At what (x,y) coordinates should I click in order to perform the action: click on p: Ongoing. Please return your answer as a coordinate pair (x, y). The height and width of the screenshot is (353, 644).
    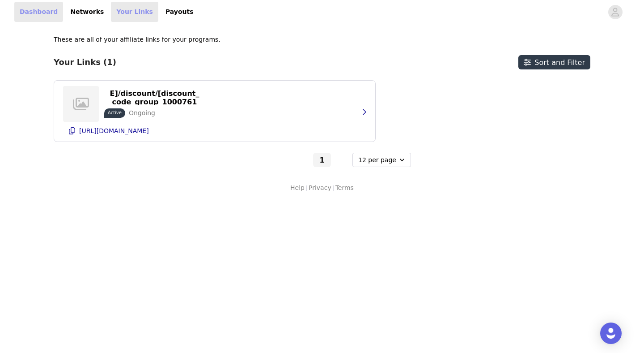
    Looking at the image, I should click on (142, 113).